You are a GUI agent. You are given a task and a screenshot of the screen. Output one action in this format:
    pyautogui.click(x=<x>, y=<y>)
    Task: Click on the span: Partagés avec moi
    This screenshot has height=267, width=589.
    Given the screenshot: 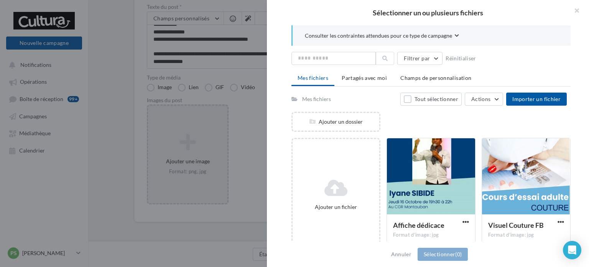 What is the action you would take?
    pyautogui.click(x=364, y=78)
    